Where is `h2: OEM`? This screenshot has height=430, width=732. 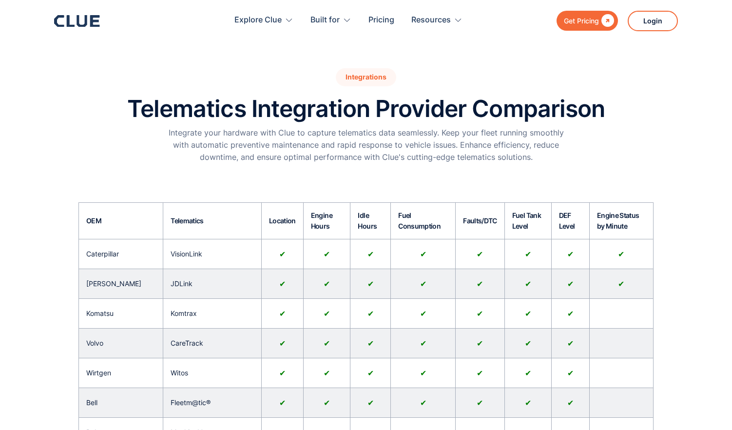 h2: OEM is located at coordinates (94, 221).